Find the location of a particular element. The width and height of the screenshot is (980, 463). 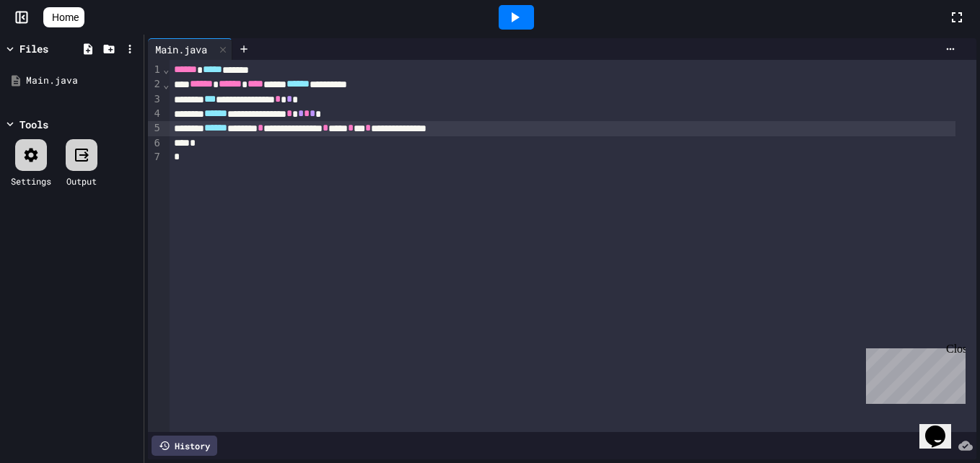

div: 7 is located at coordinates (156, 157).